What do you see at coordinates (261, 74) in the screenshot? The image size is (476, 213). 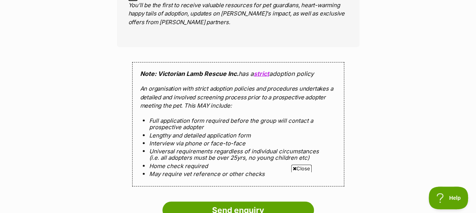 I see `a: strict` at bounding box center [261, 74].